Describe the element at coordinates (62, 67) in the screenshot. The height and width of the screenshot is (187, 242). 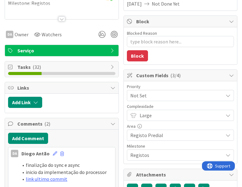
I see `span: Tasks` at that location.